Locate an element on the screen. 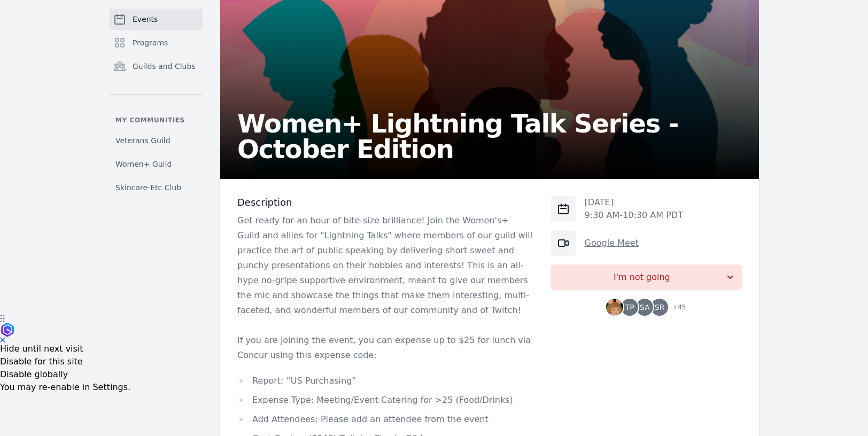 This screenshot has height=436, width=868. a: Skincare-Etc Club is located at coordinates (156, 188).